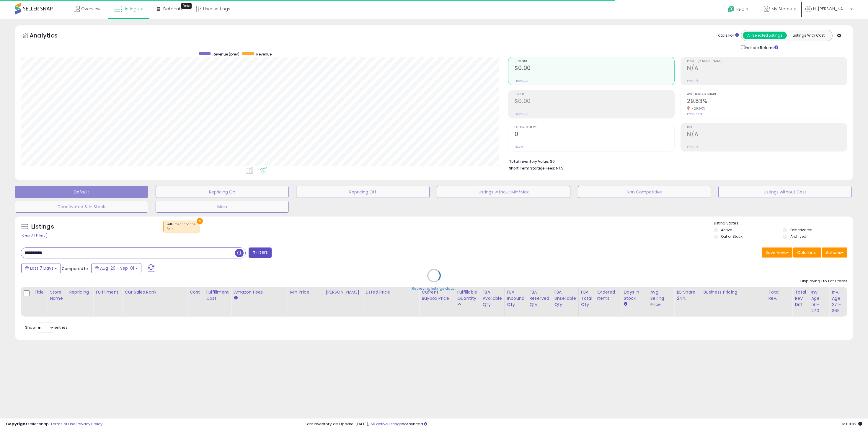 The width and height of the screenshot is (868, 430). I want to click on span: Overview, so click(91, 9).